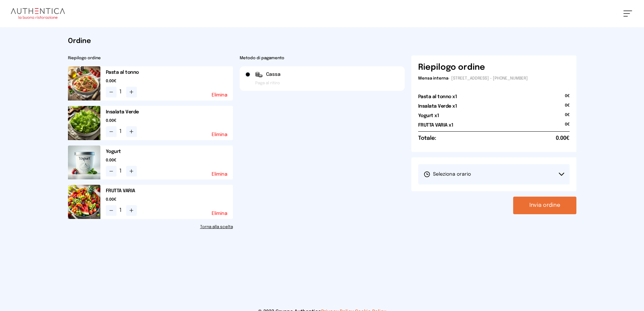  What do you see at coordinates (150, 227) in the screenshot?
I see `a: Torna alla scelta` at bounding box center [150, 227].